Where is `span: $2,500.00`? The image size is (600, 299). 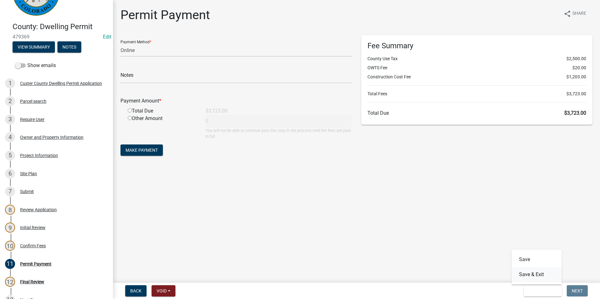
span: $2,500.00 is located at coordinates (576, 59).